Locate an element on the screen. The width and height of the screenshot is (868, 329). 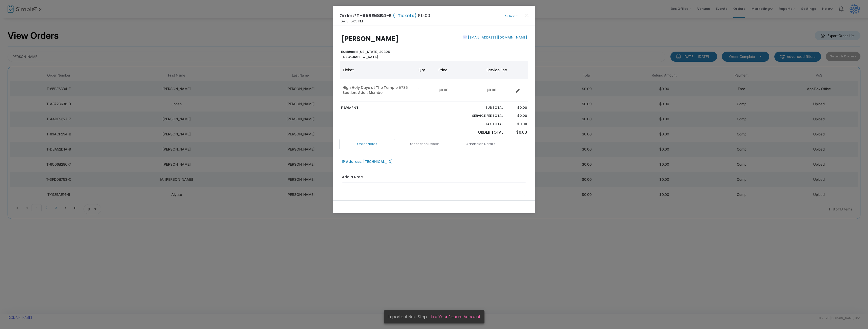
th: Price is located at coordinates (460, 70).